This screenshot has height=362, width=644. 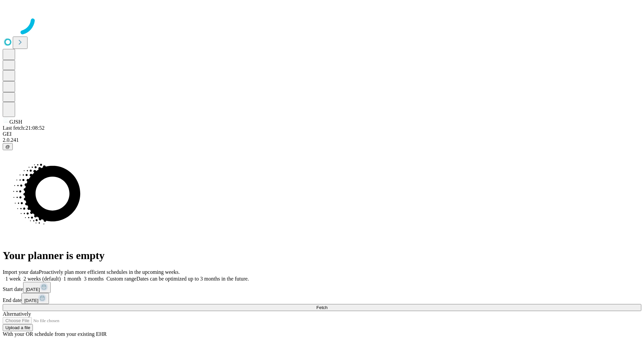 I want to click on button: Upload a file, so click(x=17, y=327).